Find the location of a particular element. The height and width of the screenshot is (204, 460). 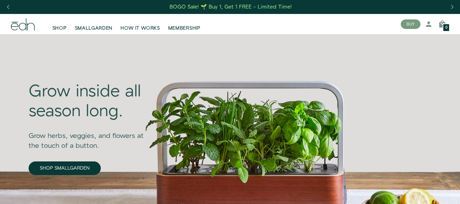

a: SHOP SMALLGARDEN is located at coordinates (65, 168).